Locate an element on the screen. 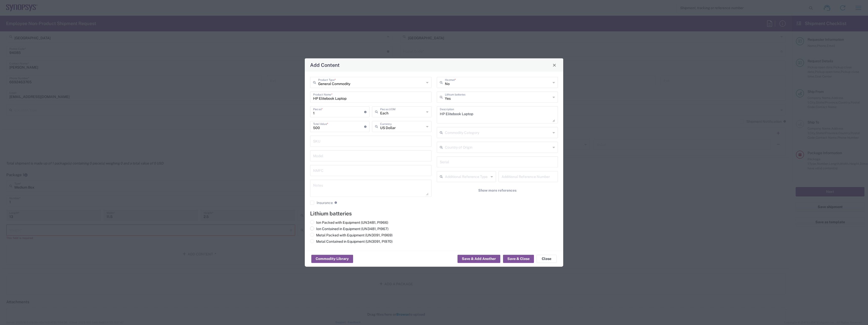 Image resolution: width=868 pixels, height=325 pixels. button: Commodity Library is located at coordinates (332, 259).